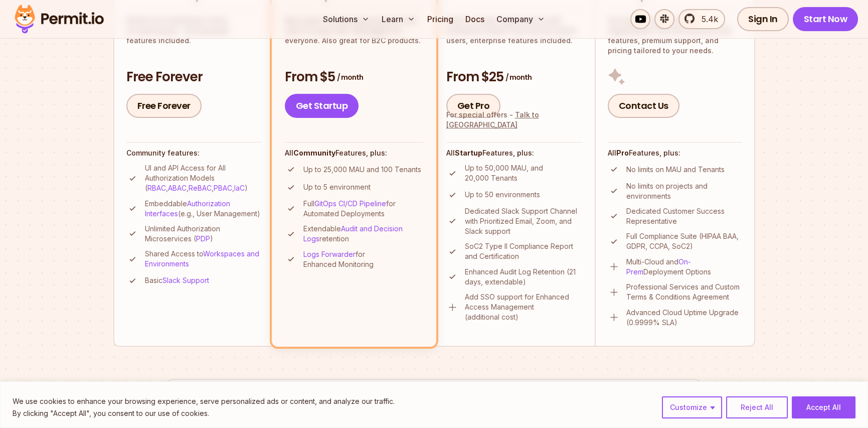 This screenshot has height=428, width=868. I want to click on p: No limits on MAU and Tenants, so click(676, 170).